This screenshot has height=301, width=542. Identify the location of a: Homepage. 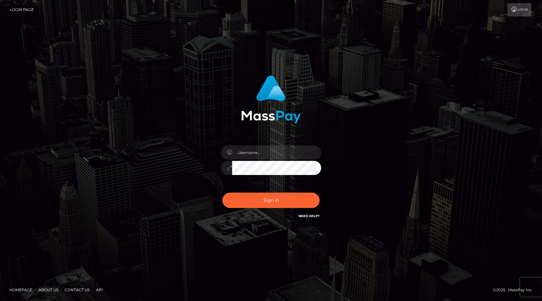
(21, 289).